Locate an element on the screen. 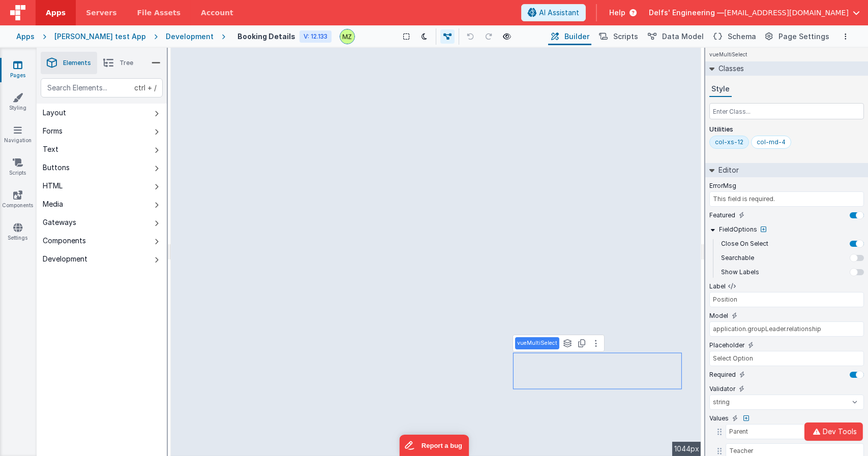 The height and width of the screenshot is (456, 868). div: Forms is located at coordinates (52, 131).